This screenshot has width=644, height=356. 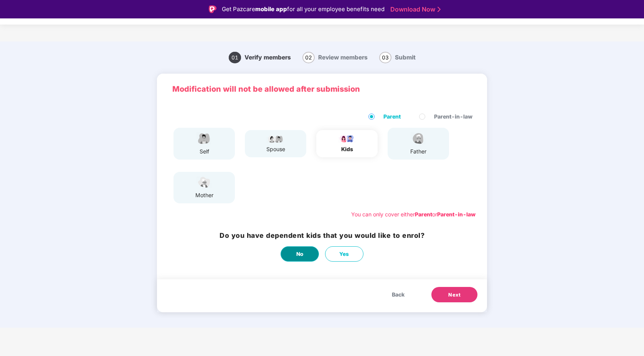 I want to click on div: You can only cover either or, so click(x=413, y=215).